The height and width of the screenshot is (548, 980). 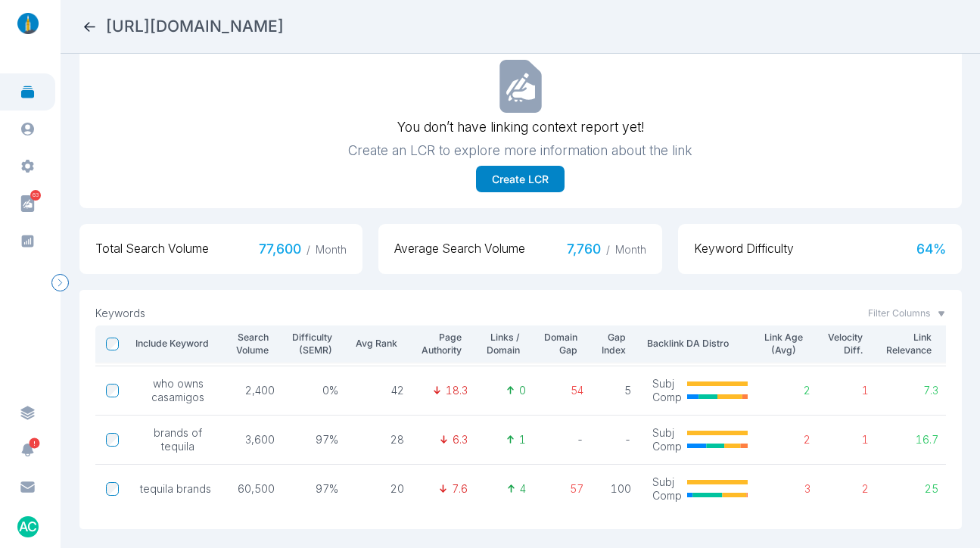 What do you see at coordinates (152, 249) in the screenshot?
I see `span: Total Search Volume` at bounding box center [152, 249].